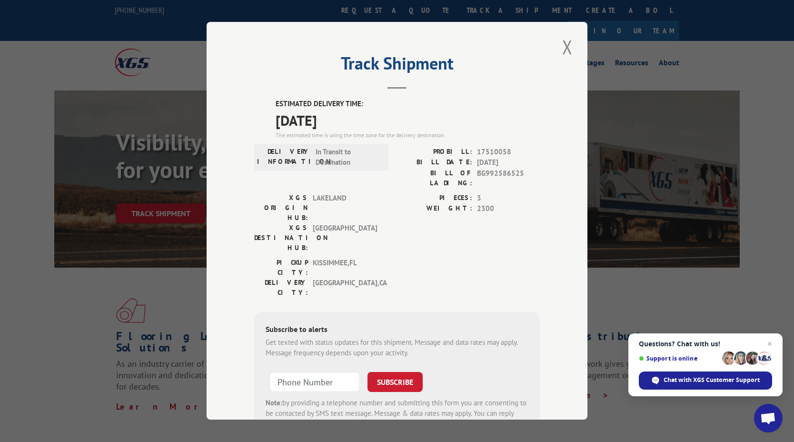 The width and height of the screenshot is (794, 442). I want to click on label: PIECES:, so click(435, 198).